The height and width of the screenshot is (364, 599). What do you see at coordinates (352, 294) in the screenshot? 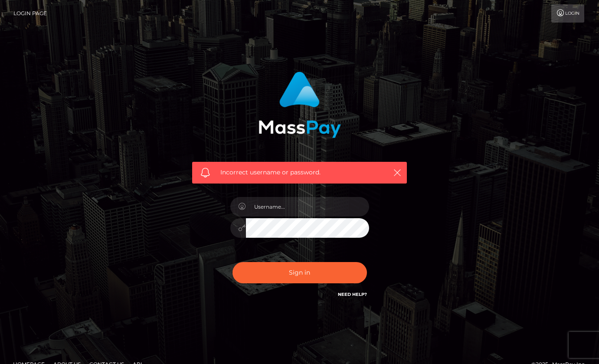
I see `a: Need Help?` at bounding box center [352, 294].